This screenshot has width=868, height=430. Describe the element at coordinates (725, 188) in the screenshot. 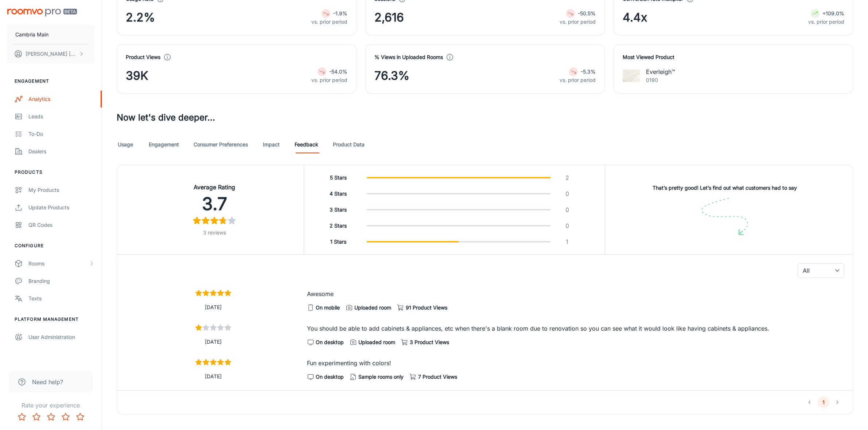

I see `h6: That’s pretty good! Let’s find out what customers had to say` at that location.